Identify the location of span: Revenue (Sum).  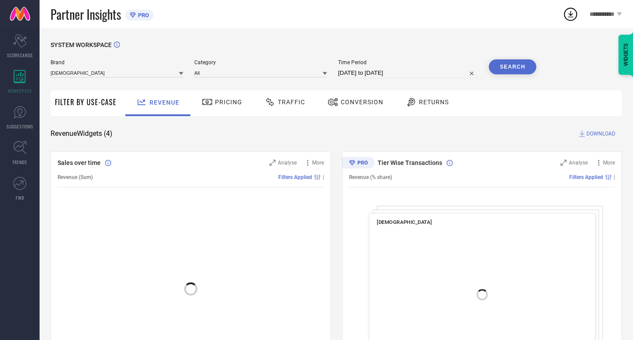
(75, 177).